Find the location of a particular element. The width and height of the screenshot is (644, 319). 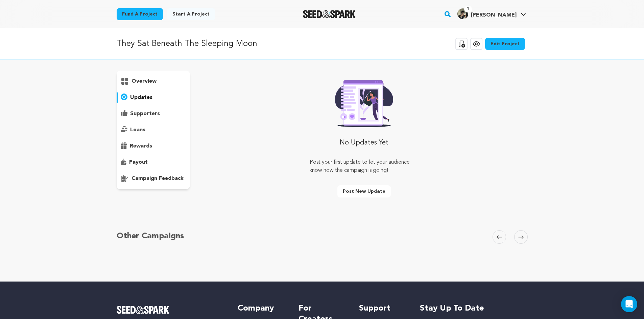

p: supporters is located at coordinates (145, 114).